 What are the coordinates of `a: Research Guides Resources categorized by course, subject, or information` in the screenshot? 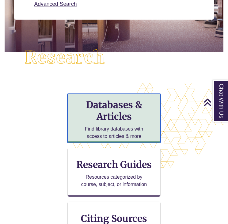 It's located at (114, 172).